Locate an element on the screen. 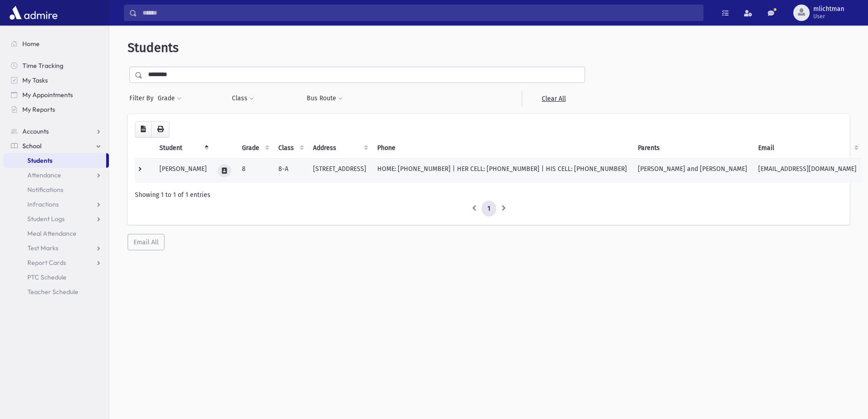 The image size is (868, 419). a: Report Cards is located at coordinates (56, 263).